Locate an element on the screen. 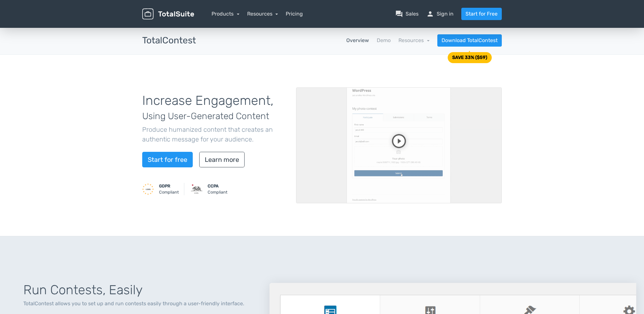 This screenshot has width=644, height=314. a: Learn more is located at coordinates (222, 160).